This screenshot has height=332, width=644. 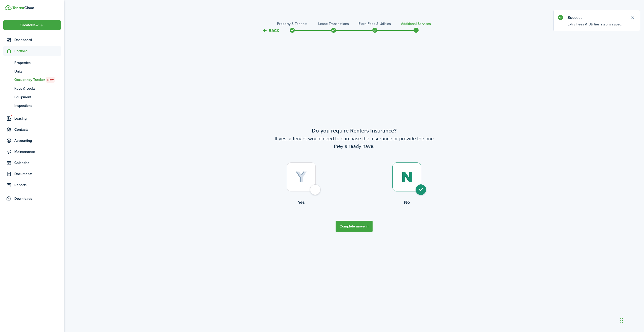 What do you see at coordinates (38, 185) in the screenshot?
I see `span: Reports` at bounding box center [38, 185].